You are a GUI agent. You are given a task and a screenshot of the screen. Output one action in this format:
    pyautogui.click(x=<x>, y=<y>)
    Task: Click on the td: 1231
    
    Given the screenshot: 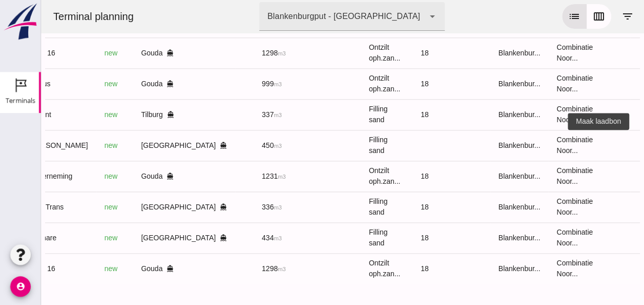 What is the action you would take?
    pyautogui.click(x=241, y=176)
    